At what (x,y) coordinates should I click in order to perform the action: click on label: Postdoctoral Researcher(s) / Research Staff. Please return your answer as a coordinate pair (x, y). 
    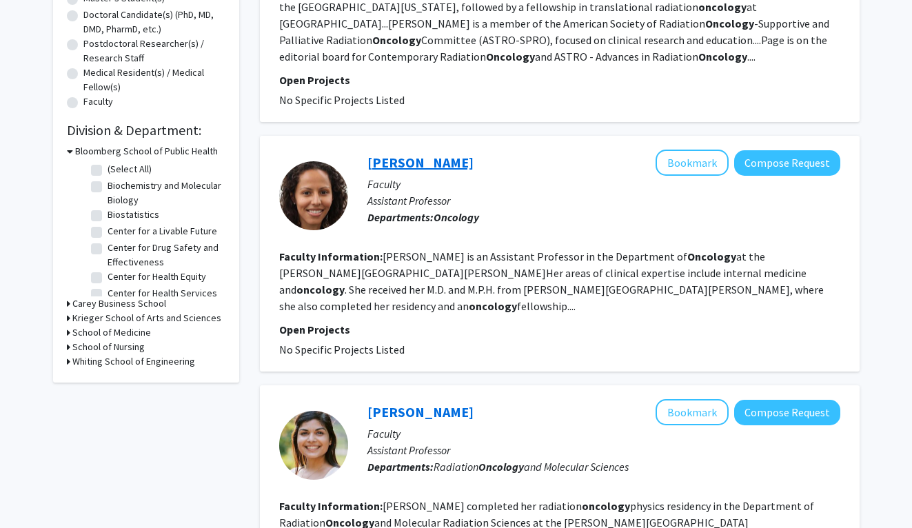
    Looking at the image, I should click on (154, 51).